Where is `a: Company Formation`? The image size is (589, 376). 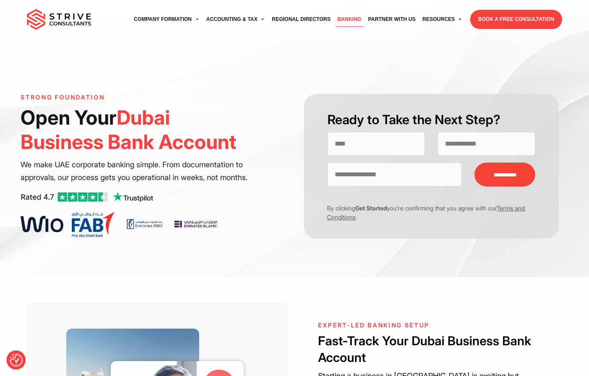 a: Company Formation is located at coordinates (166, 19).